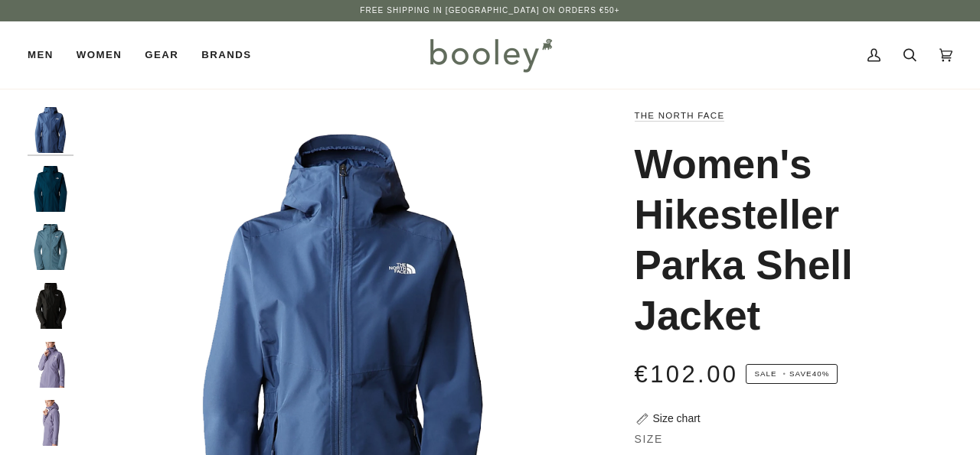 This screenshot has height=455, width=980. What do you see at coordinates (99, 55) in the screenshot?
I see `span: Women` at bounding box center [99, 55].